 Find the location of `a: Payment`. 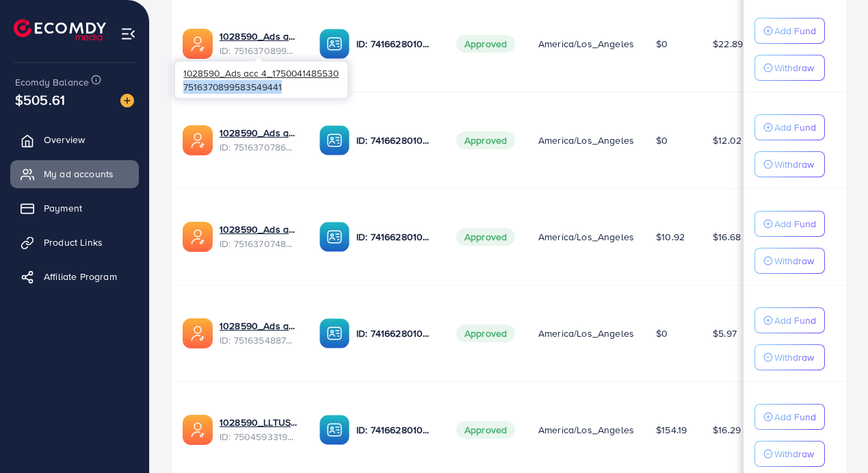

a: Payment is located at coordinates (75, 208).